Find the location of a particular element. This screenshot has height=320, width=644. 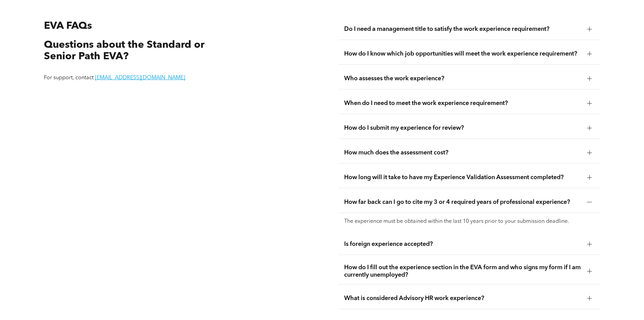

span: Questions about the Standard or Senior Path EVA? is located at coordinates (124, 51).